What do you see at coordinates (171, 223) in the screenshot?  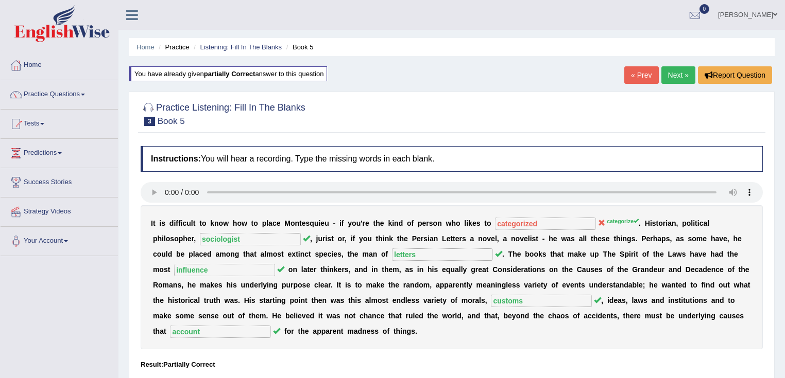 I see `b: d` at bounding box center [171, 223].